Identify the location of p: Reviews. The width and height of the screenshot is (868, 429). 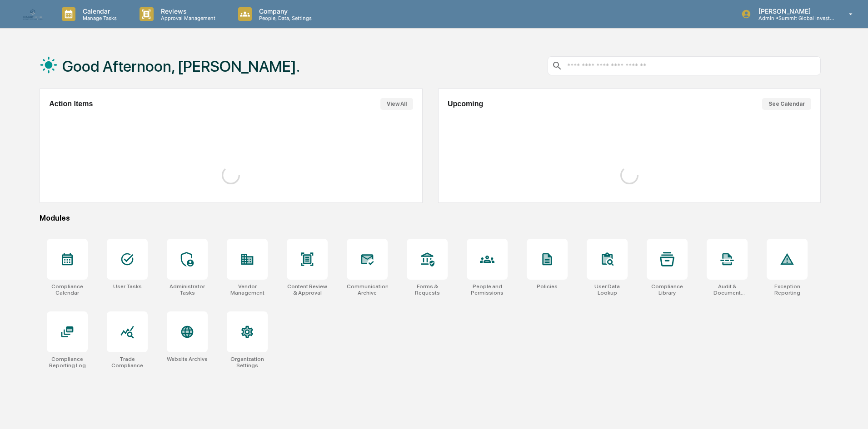
(187, 11).